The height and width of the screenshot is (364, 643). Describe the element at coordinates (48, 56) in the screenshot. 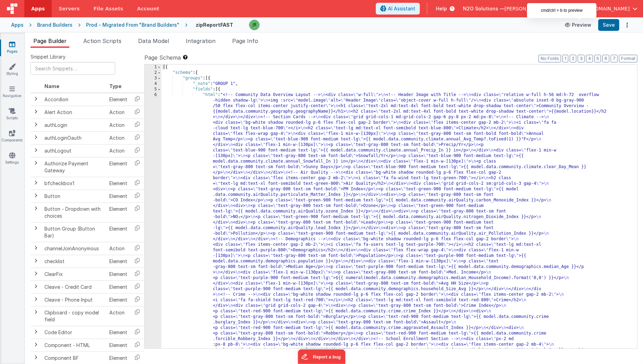

I see `span: Snippet Library` at that location.